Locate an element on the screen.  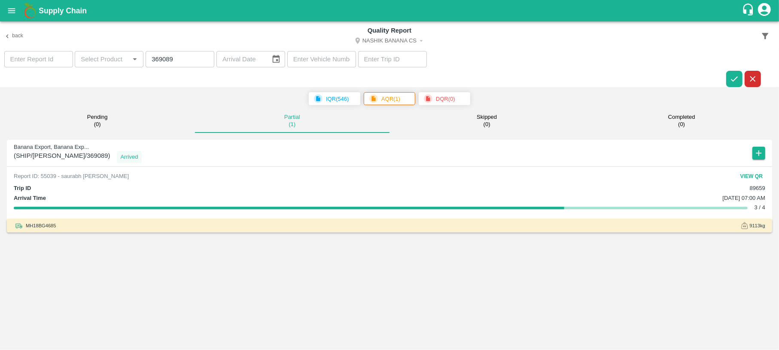
small: ( 1 ) is located at coordinates (292, 125).